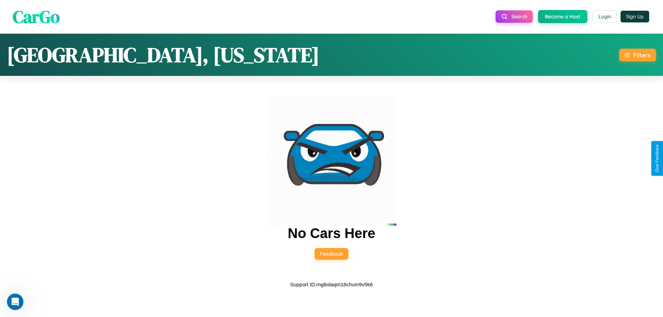 Image resolution: width=663 pixels, height=317 pixels. Describe the element at coordinates (519, 17) in the screenshot. I see `span: Search` at that location.